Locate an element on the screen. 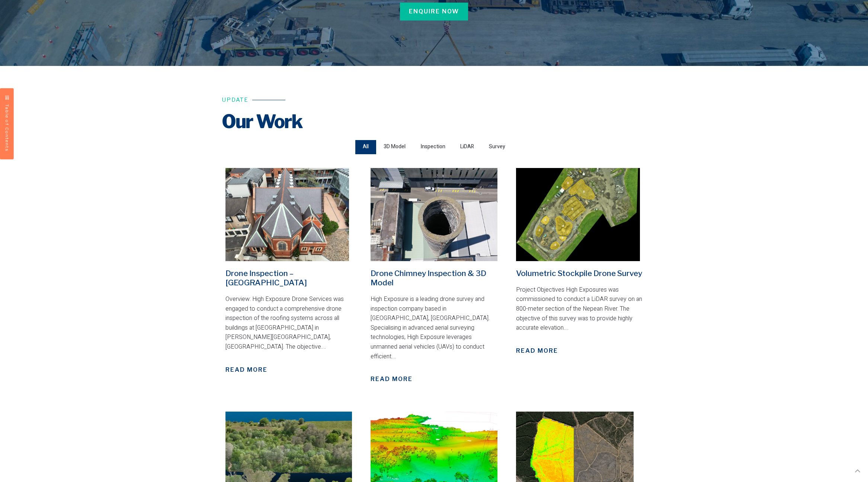  span: All is located at coordinates (366, 147).